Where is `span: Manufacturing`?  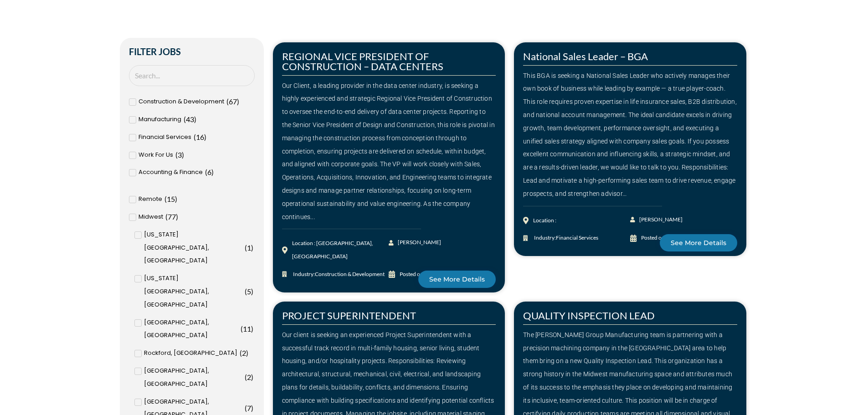 span: Manufacturing is located at coordinates (160, 119).